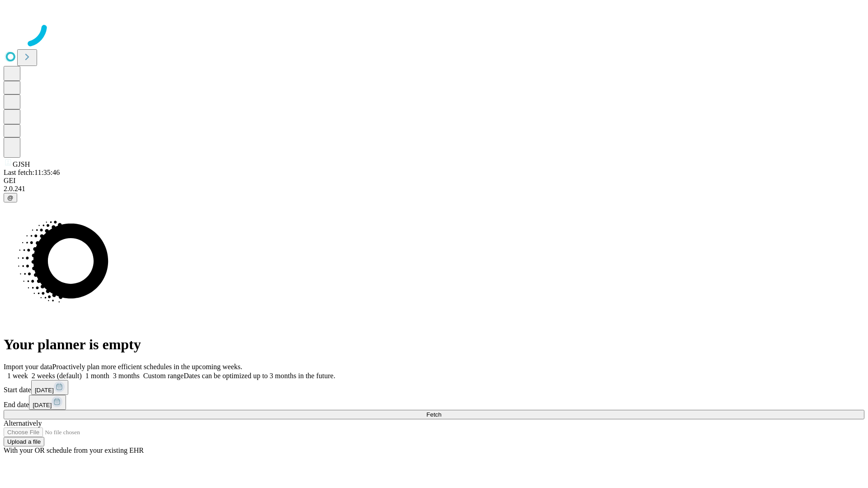 Image resolution: width=868 pixels, height=488 pixels. Describe the element at coordinates (163, 376) in the screenshot. I see `span: Custom range` at that location.